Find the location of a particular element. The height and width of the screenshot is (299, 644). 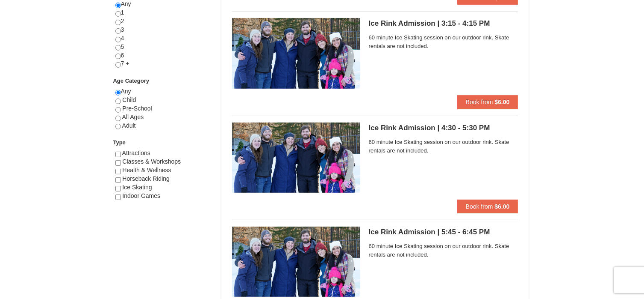

span: Horseback Riding is located at coordinates (145, 178).